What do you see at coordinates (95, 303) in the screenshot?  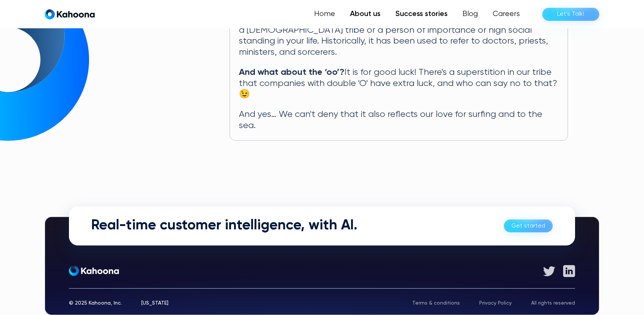 I see `div: © 2025 Kahoona, Inc.` at bounding box center [95, 303].